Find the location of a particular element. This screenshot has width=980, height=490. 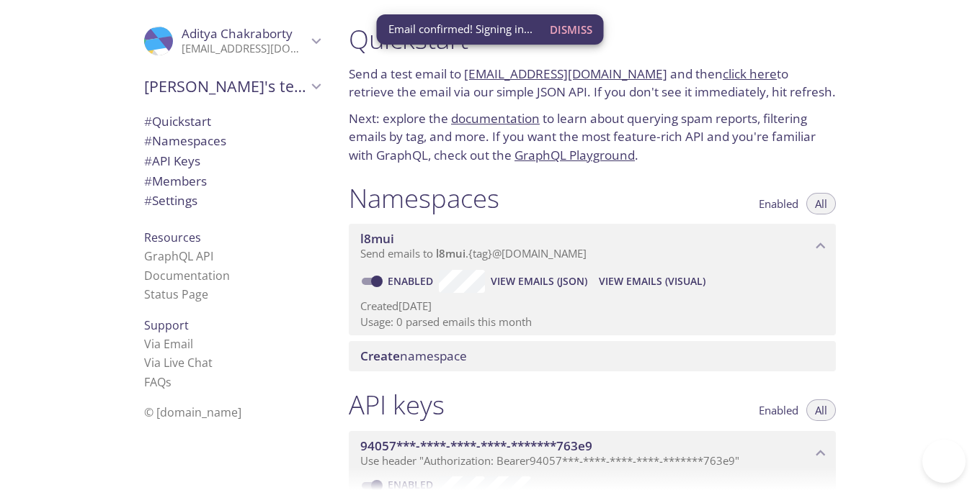

a: Via Live Chat is located at coordinates (178, 363).